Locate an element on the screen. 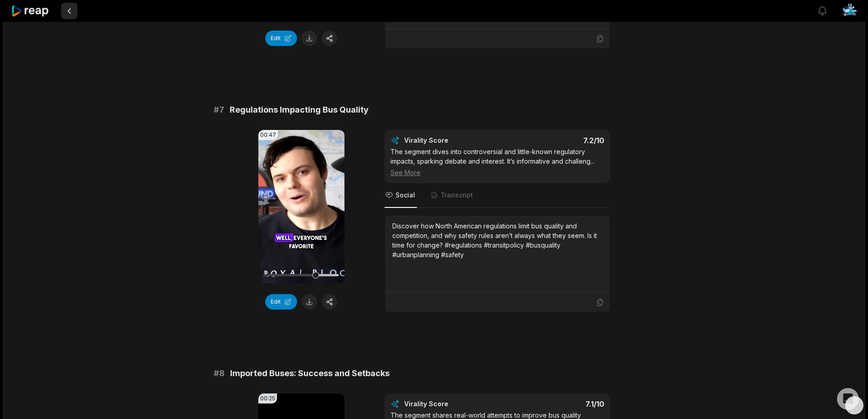 The image size is (868, 419). span: Imported Buses: Success and Setbacks is located at coordinates (310, 374).